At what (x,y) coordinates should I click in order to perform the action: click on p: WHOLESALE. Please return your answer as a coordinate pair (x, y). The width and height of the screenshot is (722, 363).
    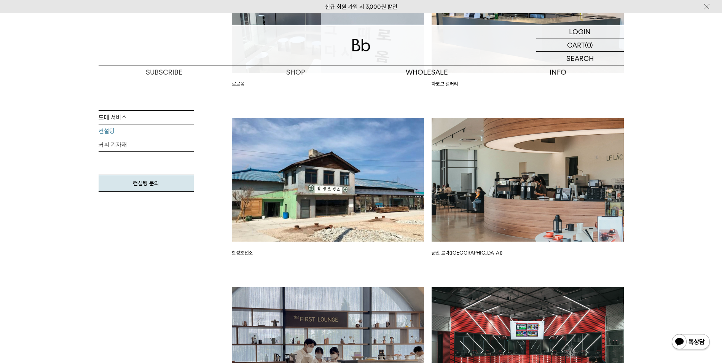
    Looking at the image, I should click on (427, 72).